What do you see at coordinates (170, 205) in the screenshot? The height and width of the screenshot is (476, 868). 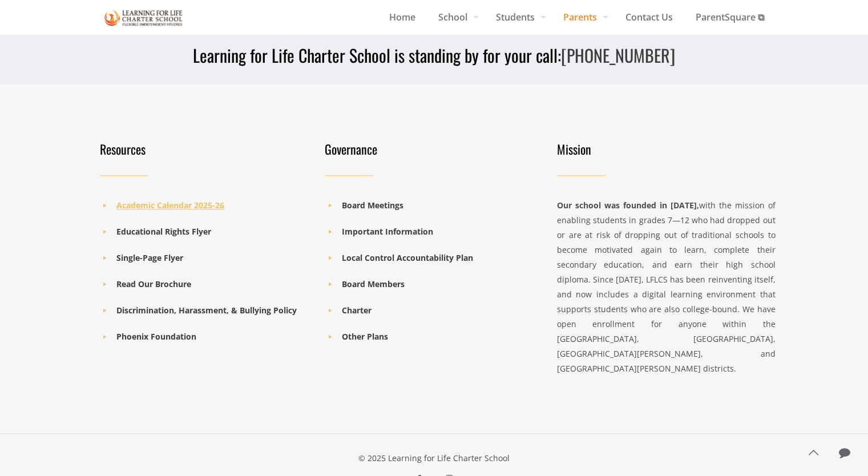 I see `b: Academic Calendar 2025-26` at bounding box center [170, 205].